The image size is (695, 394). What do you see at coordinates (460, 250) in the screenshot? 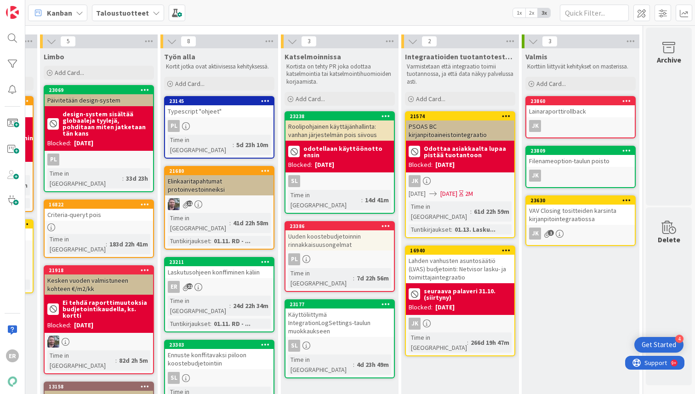
I see `div: 16940` at bounding box center [460, 250].